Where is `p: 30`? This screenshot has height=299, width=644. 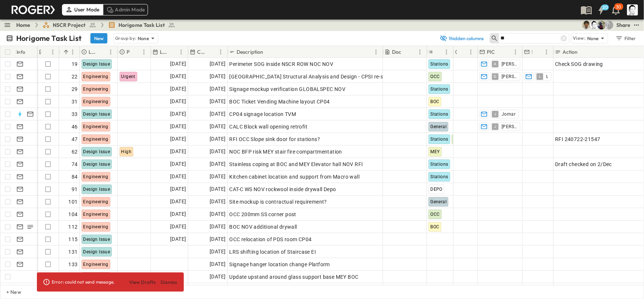 p: 30 is located at coordinates (619, 7).